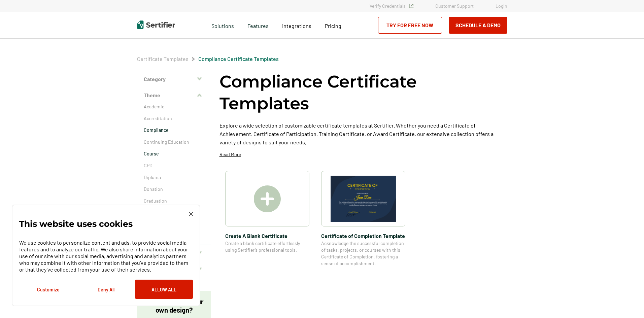 The image size is (644, 318). I want to click on p: This website uses cookies, so click(76, 224).